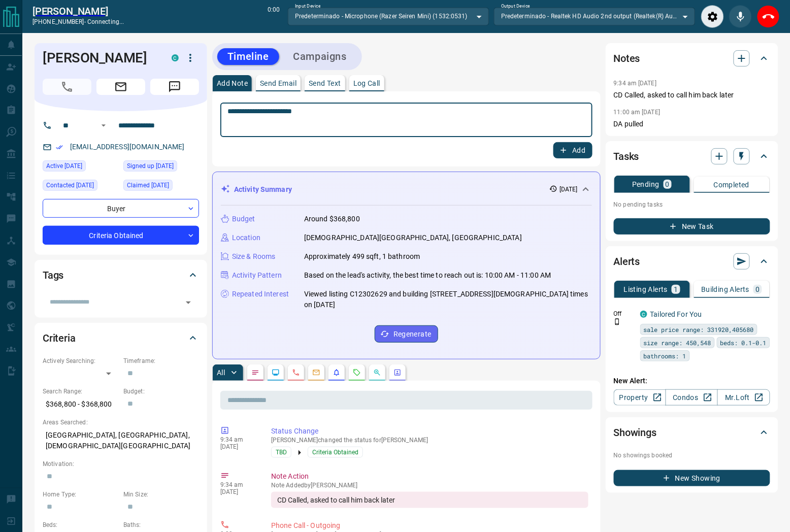 This screenshot has width=790, height=532. Describe the element at coordinates (53, 275) in the screenshot. I see `h2: Tags` at that location.